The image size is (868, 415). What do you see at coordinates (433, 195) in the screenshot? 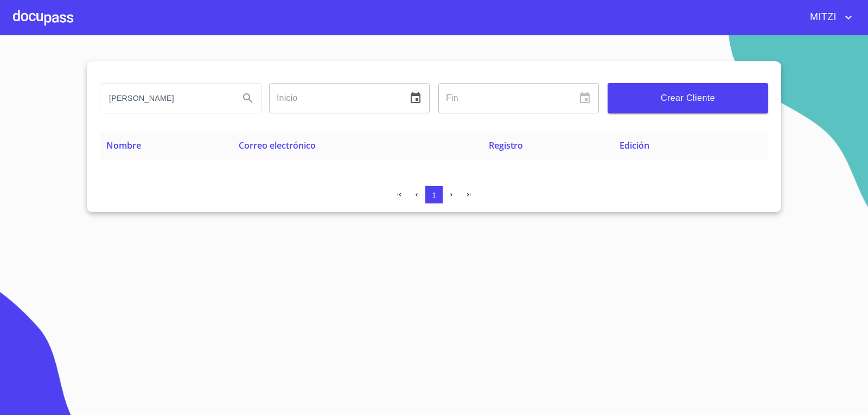
I see `span: 1` at bounding box center [433, 195].